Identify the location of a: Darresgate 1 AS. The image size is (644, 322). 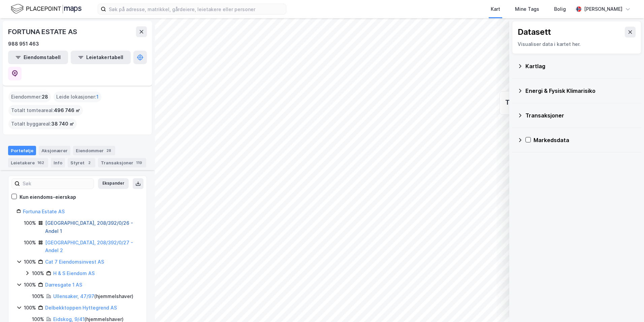
(64, 285).